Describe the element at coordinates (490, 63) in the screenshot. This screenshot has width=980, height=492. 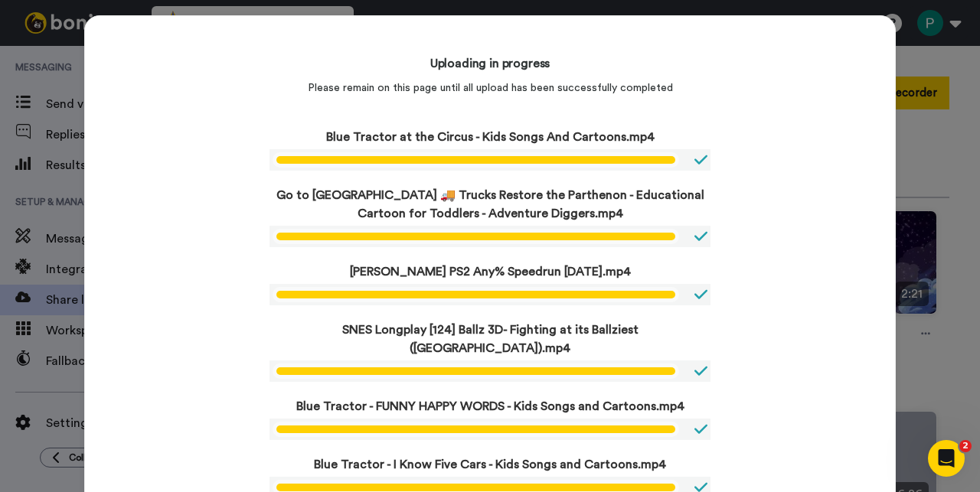
I see `h4: Uploading in progress` at that location.